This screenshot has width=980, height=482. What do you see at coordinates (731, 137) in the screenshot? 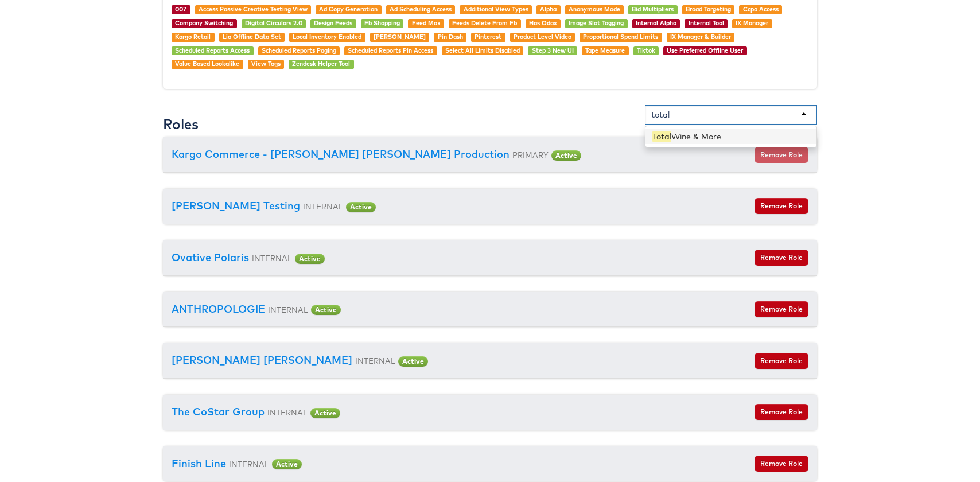
I see `div: Wine & More` at bounding box center [731, 137].